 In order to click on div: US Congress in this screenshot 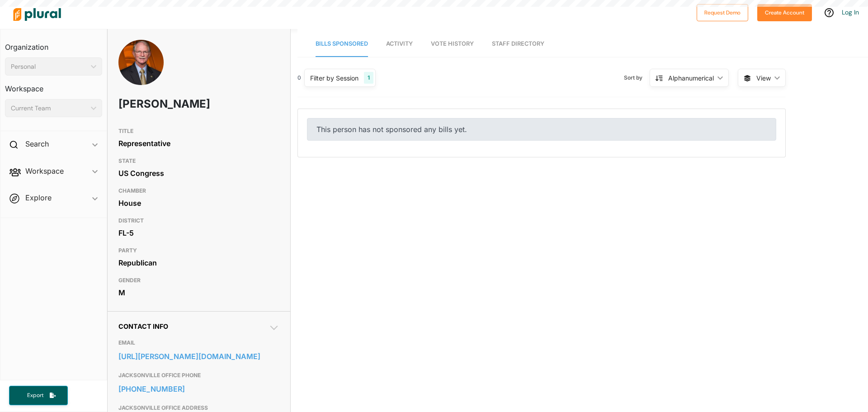, I will do `click(199, 173)`.